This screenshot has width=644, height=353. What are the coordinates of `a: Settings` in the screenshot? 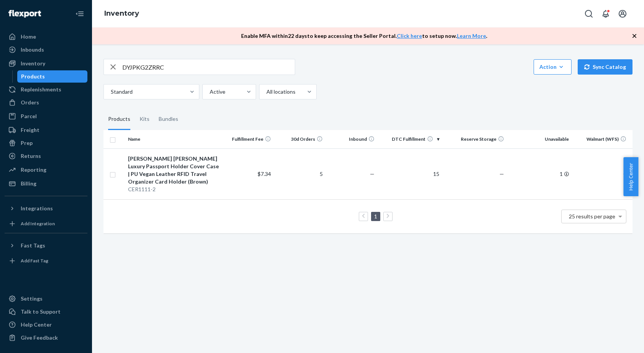 It's located at (46, 299).